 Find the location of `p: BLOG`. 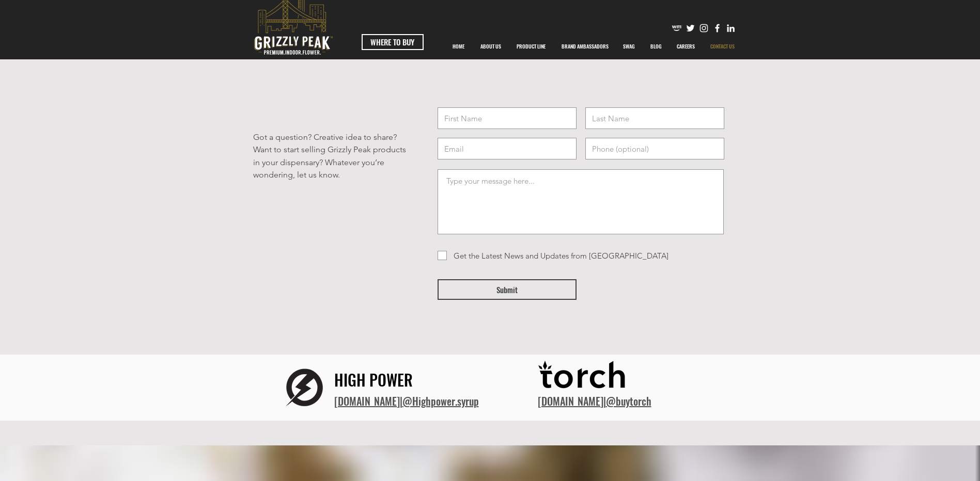

p: BLOG is located at coordinates (656, 47).